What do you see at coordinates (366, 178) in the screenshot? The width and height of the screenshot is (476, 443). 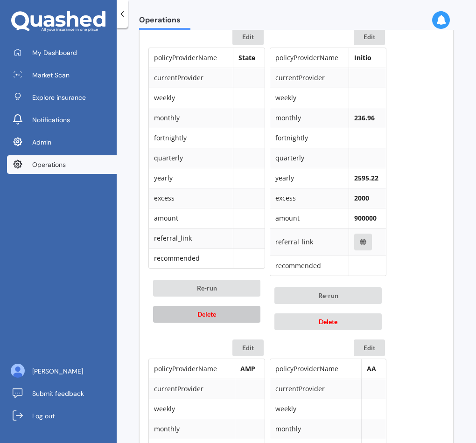 I see `b: 2595.22` at bounding box center [366, 178].